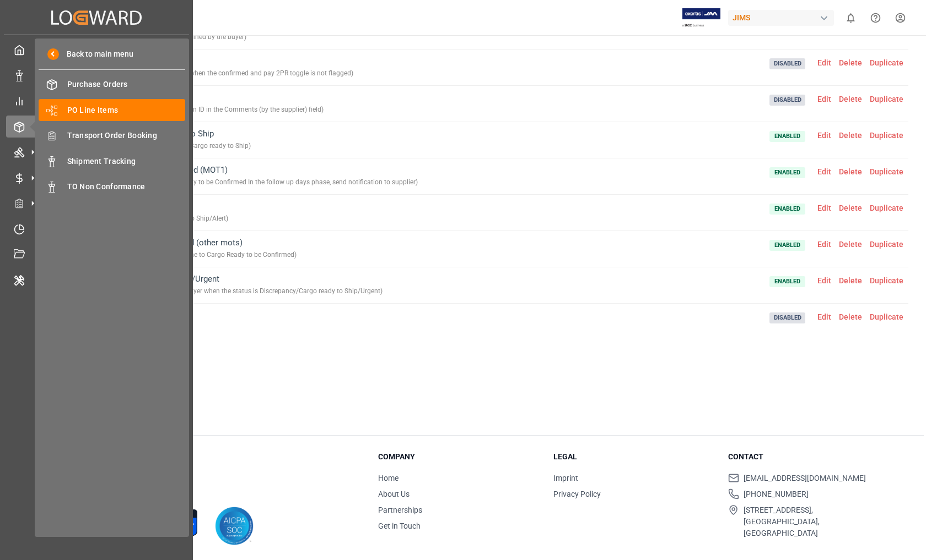 This screenshot has width=926, height=560. Describe the element at coordinates (850, 18) in the screenshot. I see `button: show 0 new notifications` at that location.